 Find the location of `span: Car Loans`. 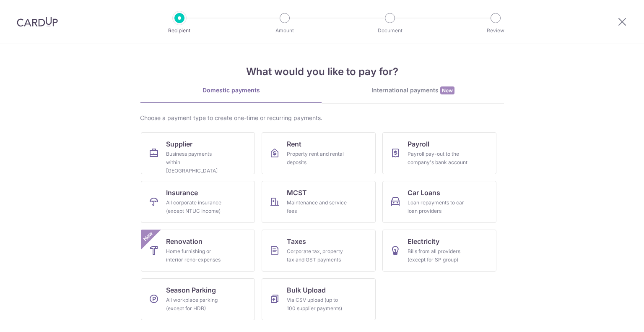

span: Car Loans is located at coordinates (424, 192).